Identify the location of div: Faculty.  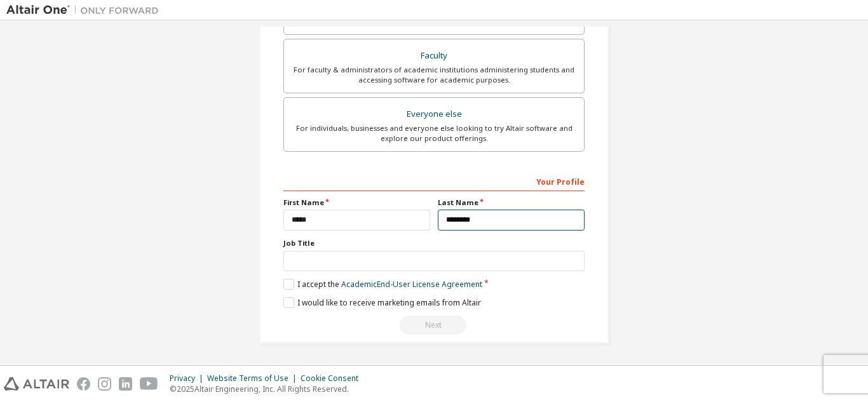
(434, 56).